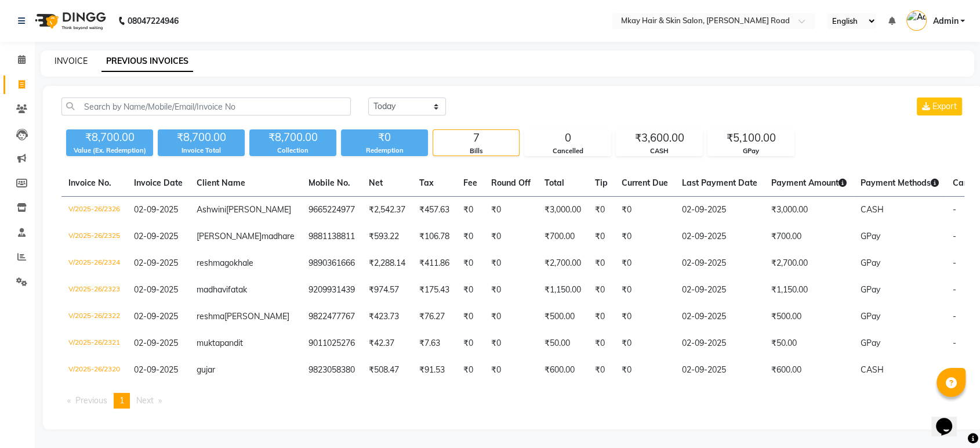  Describe the element at coordinates (513, 400) in the screenshot. I see `nav: Pagination` at that location.